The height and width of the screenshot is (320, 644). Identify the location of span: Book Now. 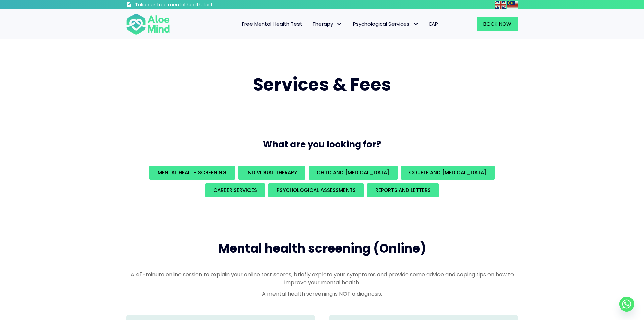
(497, 24).